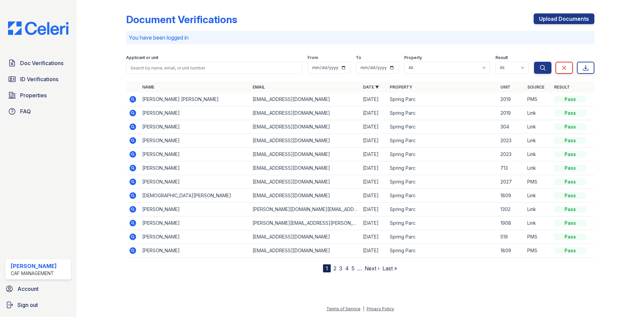 The image size is (644, 317). Describe the element at coordinates (327, 268) in the screenshot. I see `div: 1` at that location.